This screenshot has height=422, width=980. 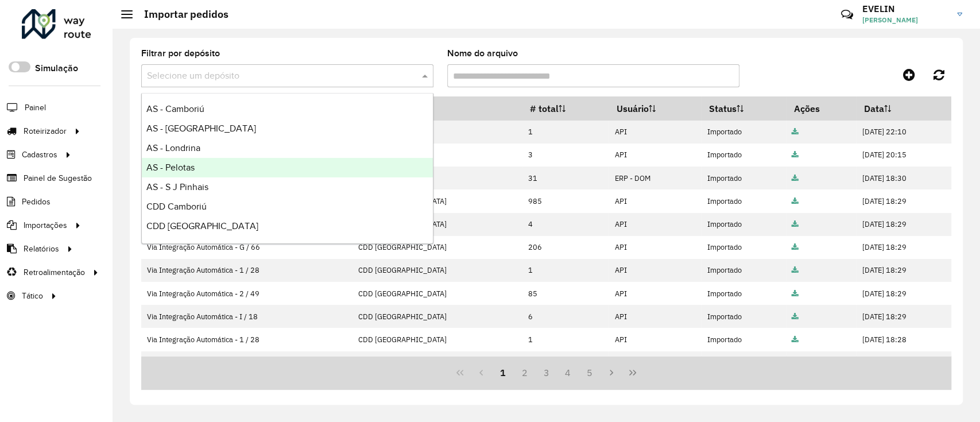 What do you see at coordinates (39, 154) in the screenshot?
I see `span: Cadastros` at bounding box center [39, 154].